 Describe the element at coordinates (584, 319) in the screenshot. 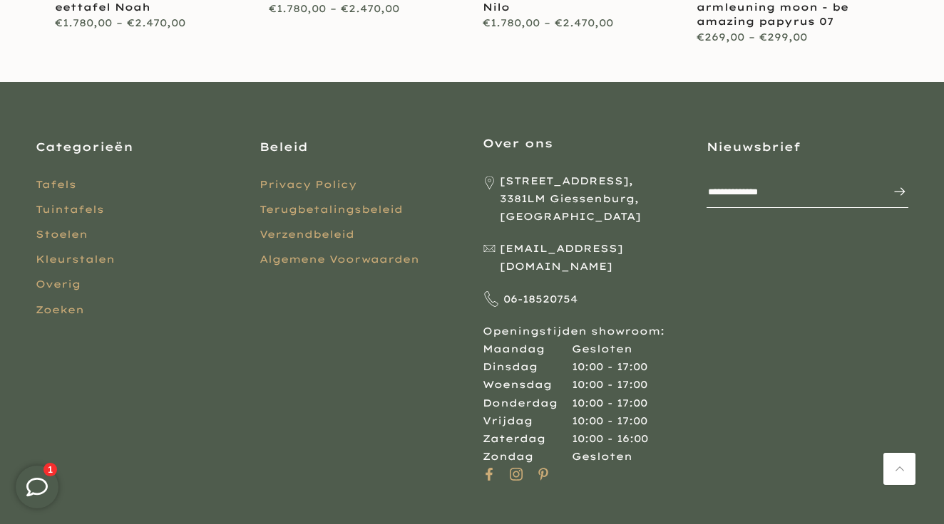

I see `div: Openingstijden showroom:` at that location.